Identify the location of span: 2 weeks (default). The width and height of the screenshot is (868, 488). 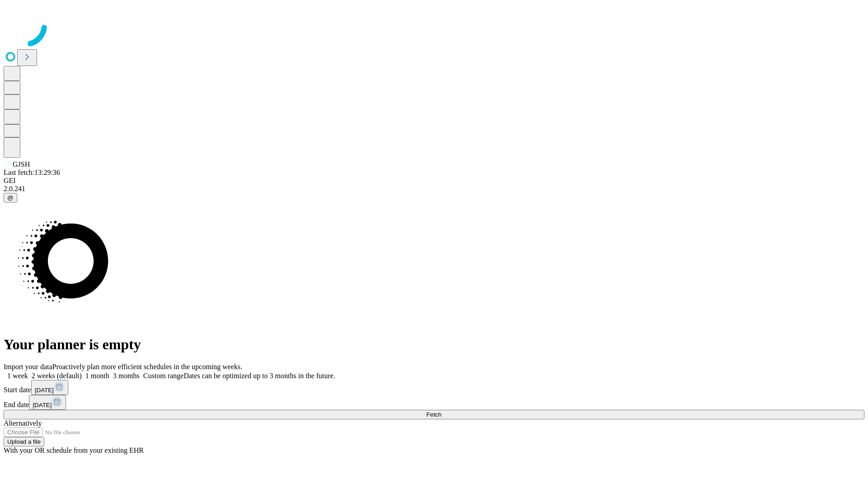
(56, 376).